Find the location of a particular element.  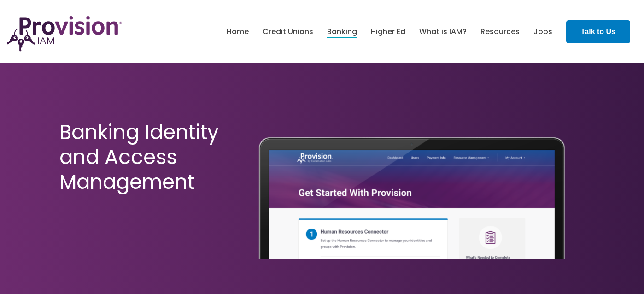

img: ProvisionIAM-Logo-Purple is located at coordinates (64, 34).